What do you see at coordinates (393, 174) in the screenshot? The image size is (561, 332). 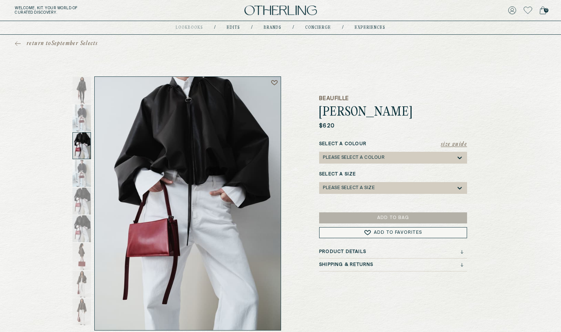 I see `label: Select a Size` at bounding box center [393, 174].